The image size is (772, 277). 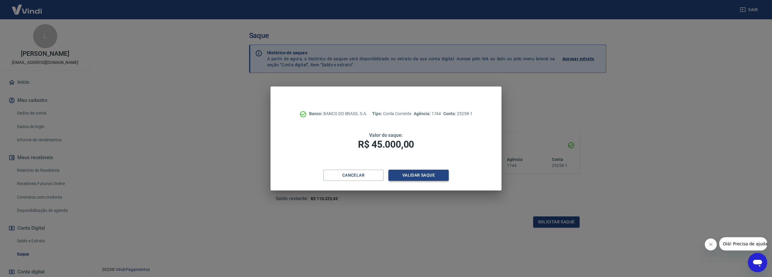 I want to click on p: Conta Corrente, so click(x=392, y=114).